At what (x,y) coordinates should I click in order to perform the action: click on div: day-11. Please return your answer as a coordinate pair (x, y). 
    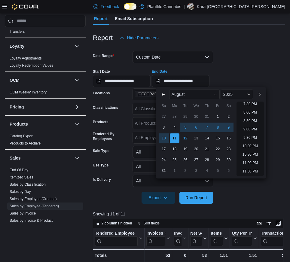
    Looking at the image, I should click on (174, 138).